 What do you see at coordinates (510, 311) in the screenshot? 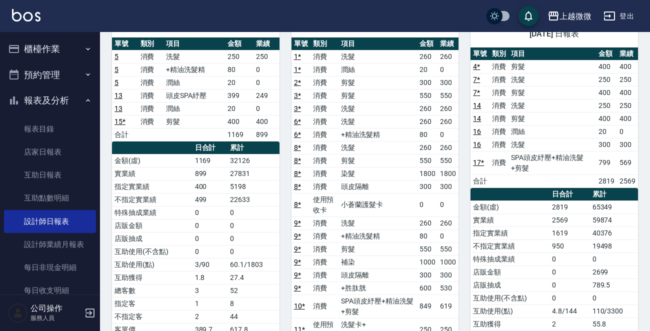
I see `td: 互助使用(點)` at bounding box center [510, 311].